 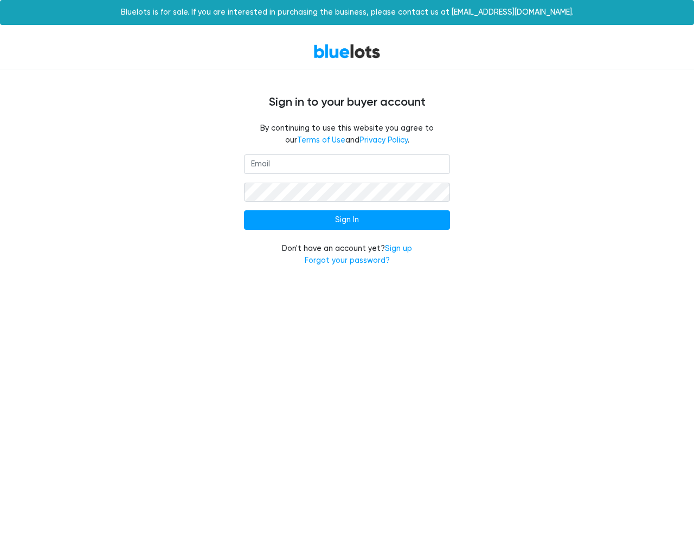 What do you see at coordinates (347, 220) in the screenshot?
I see `input: Sign In` at bounding box center [347, 220].